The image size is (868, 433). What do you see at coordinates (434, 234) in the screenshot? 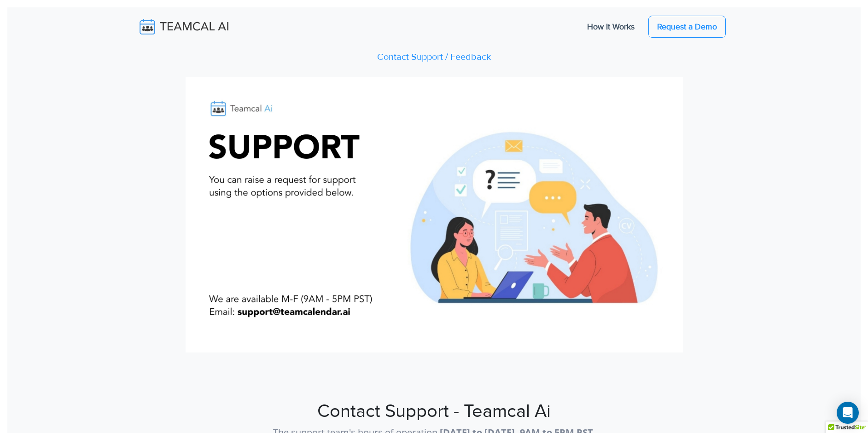
I see `img: Teamcal Ai Support` at bounding box center [434, 234].